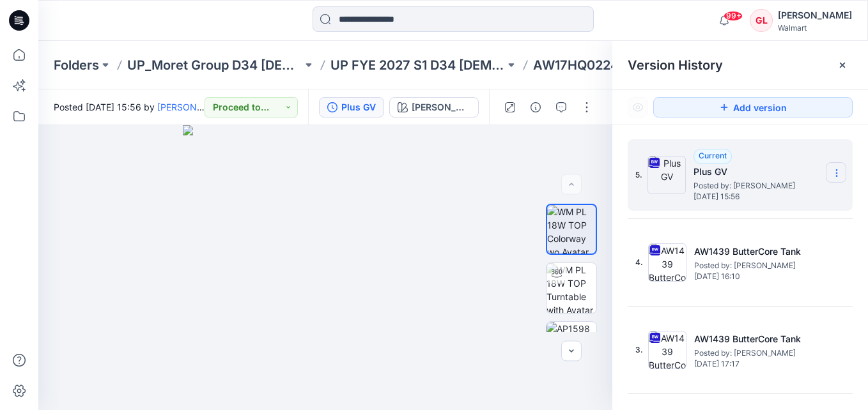 Image resolution: width=868 pixels, height=410 pixels. What do you see at coordinates (753, 107) in the screenshot?
I see `button: Add version` at bounding box center [753, 107].